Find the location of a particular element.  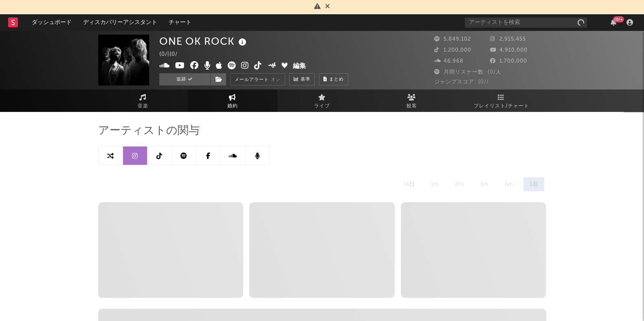

button: 追跡 is located at coordinates (184, 79).